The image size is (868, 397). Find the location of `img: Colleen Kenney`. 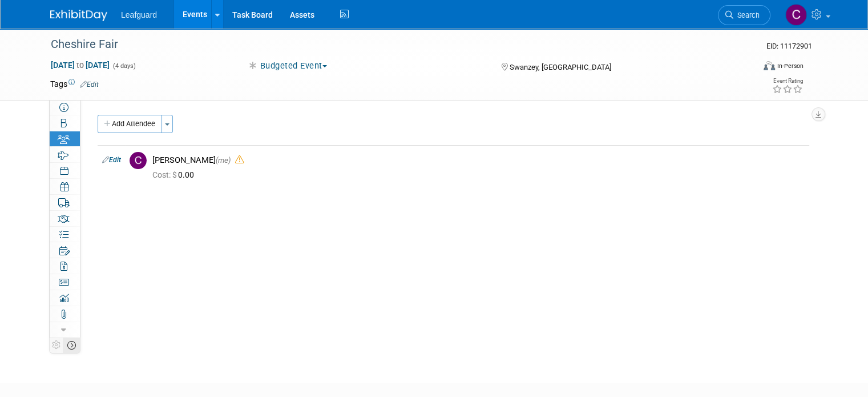

img: Colleen Kenney is located at coordinates (796, 15).